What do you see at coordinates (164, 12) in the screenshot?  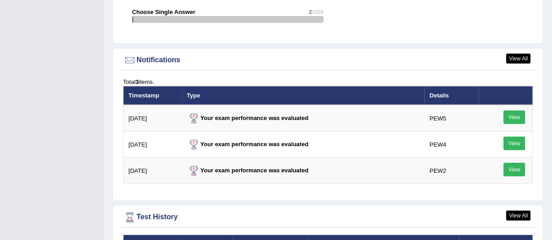 I see `strong: Choose Single Answer` at bounding box center [164, 12].